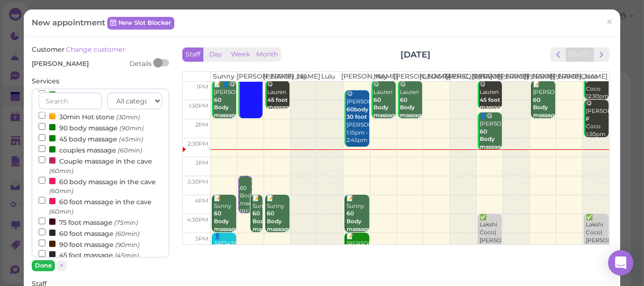  Describe the element at coordinates (202, 239) in the screenshot. I see `span: 5pm` at that location.